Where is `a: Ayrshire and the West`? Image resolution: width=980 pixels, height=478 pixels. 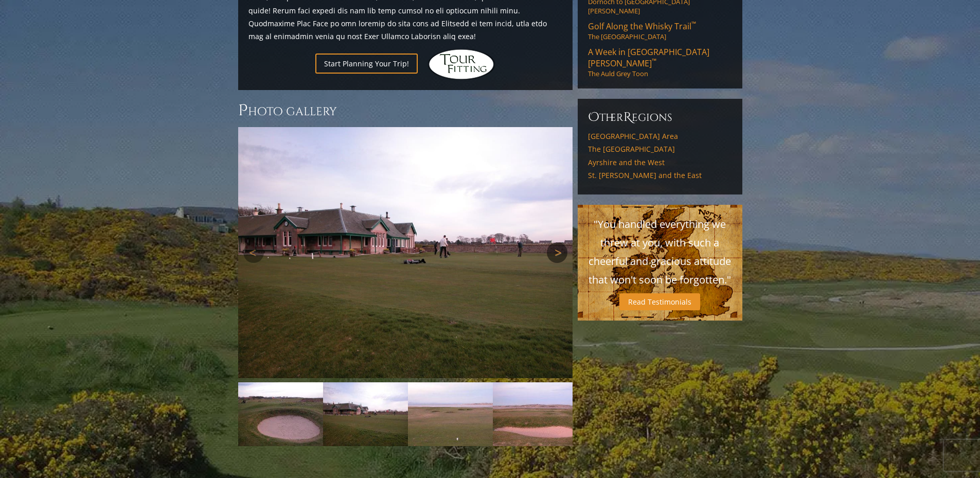
a: Ayrshire and the West is located at coordinates (660, 162).